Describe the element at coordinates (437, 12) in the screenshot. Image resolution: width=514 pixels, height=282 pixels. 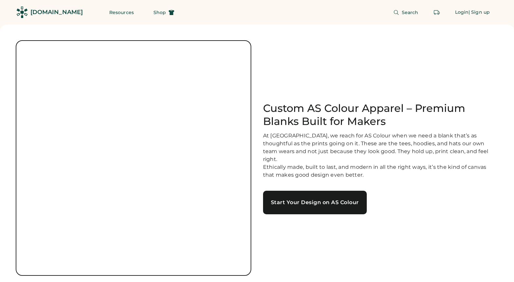
I see `button: Retrieve an order` at that location.